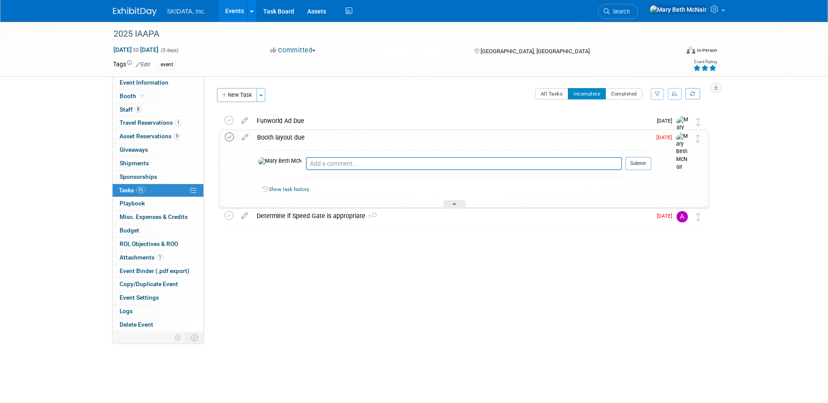  Describe the element at coordinates (705, 62) in the screenshot. I see `div: Event Rating` at that location.